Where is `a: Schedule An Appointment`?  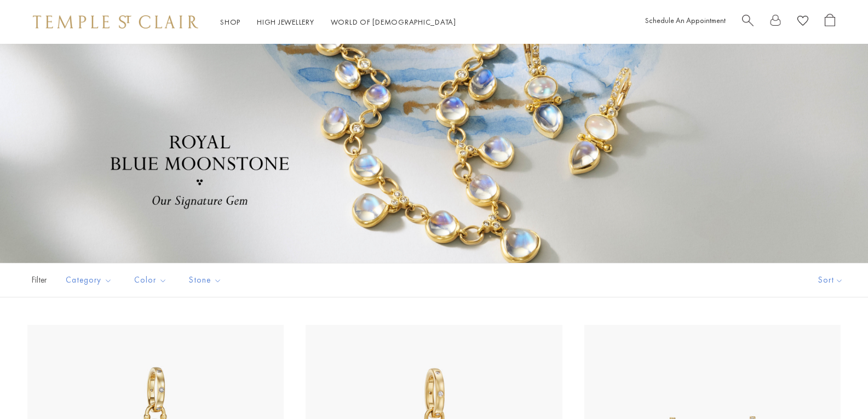 a: Schedule An Appointment is located at coordinates (685, 21).